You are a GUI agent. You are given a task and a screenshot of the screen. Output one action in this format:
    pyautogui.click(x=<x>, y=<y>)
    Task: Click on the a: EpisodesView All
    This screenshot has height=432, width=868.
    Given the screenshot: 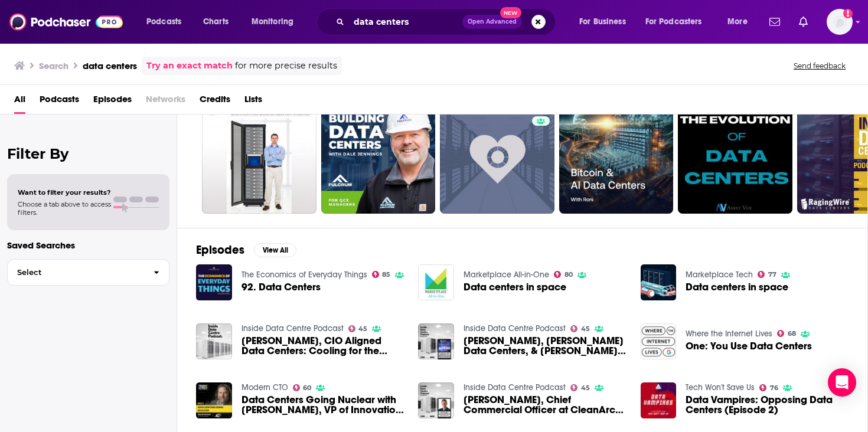 What is the action you would take?
    pyautogui.click(x=246, y=250)
    